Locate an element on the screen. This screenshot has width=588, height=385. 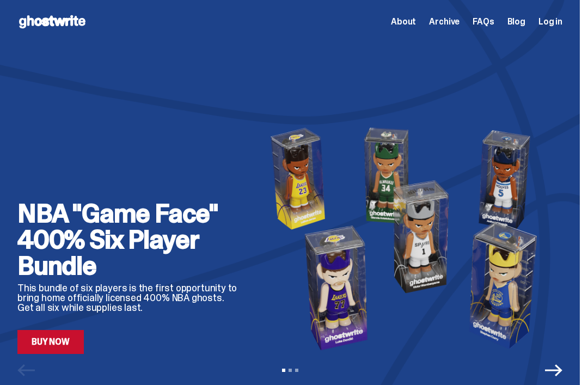
button: View slide 2 is located at coordinates (291, 370).